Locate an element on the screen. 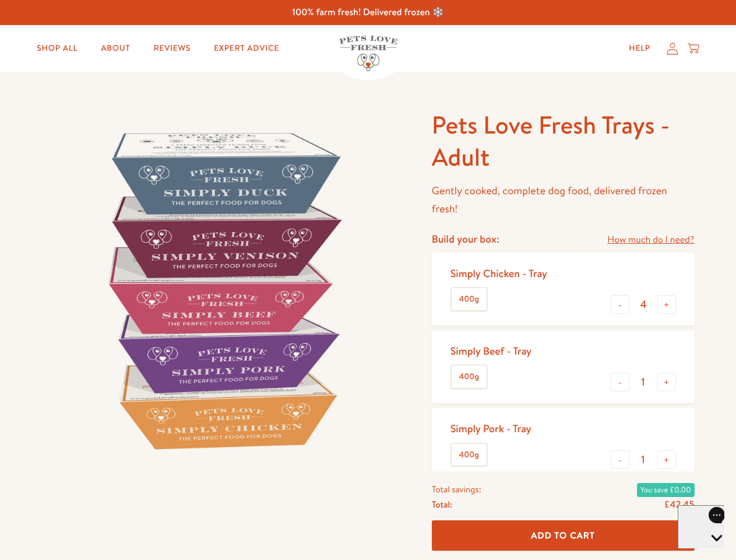  button: Add To Cart is located at coordinates (563, 535).